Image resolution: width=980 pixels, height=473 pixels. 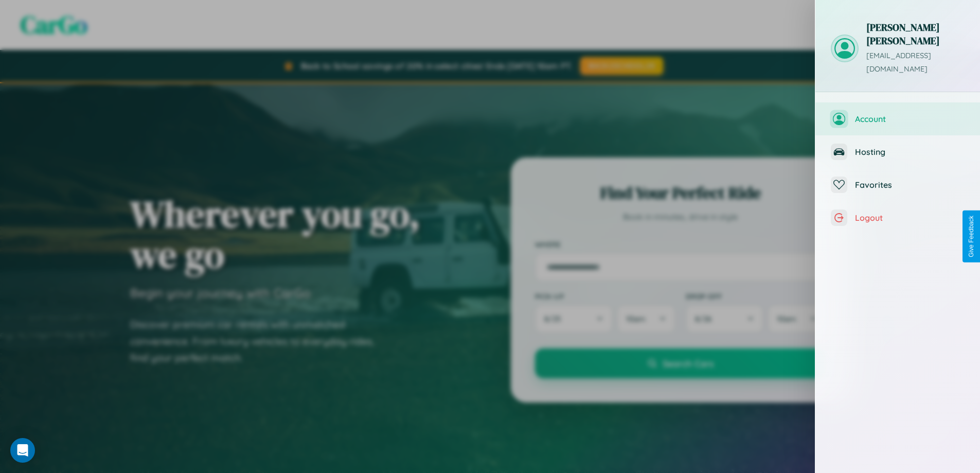 I want to click on span: Favorites, so click(x=910, y=185).